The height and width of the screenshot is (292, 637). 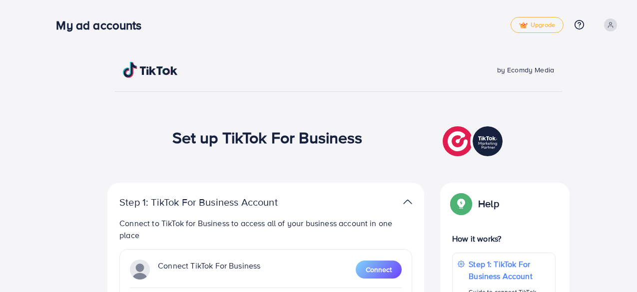 What do you see at coordinates (537, 25) in the screenshot?
I see `span: Upgrade` at bounding box center [537, 25].